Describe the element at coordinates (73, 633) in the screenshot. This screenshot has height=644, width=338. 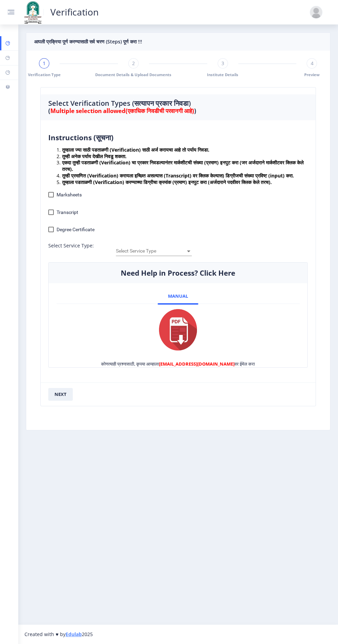
I see `a: Edulab` at that location.